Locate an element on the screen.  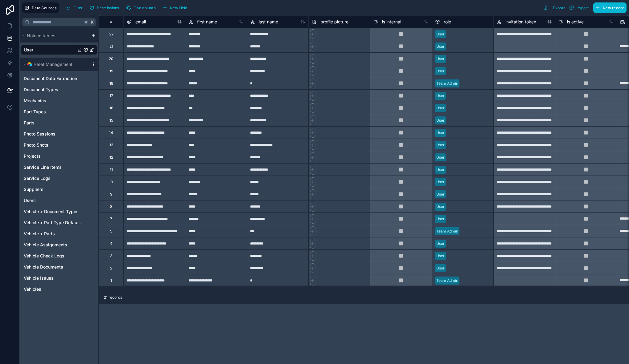
div: 3 is located at coordinates (111, 256).